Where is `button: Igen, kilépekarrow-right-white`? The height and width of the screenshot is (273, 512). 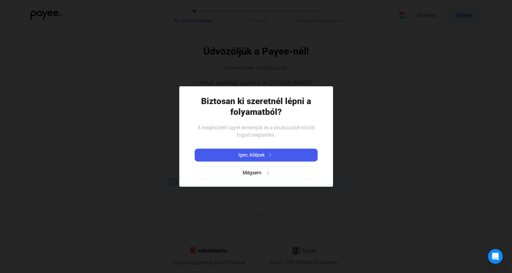 button: Igen, kilépekarrow-right-white is located at coordinates (256, 155).